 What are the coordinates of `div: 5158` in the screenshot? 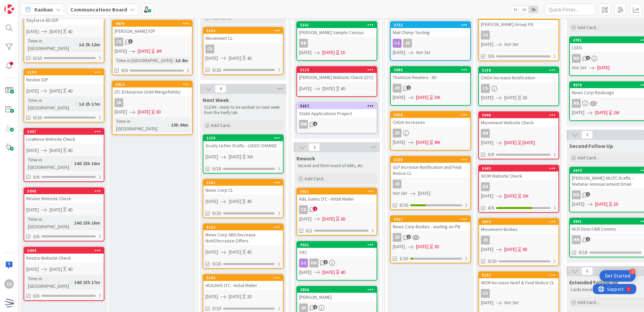 It's located at (520, 70).